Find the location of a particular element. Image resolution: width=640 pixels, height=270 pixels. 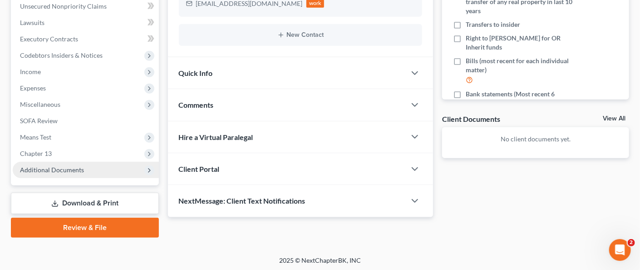

span: Hire a Virtual Paralegal is located at coordinates (216, 137).